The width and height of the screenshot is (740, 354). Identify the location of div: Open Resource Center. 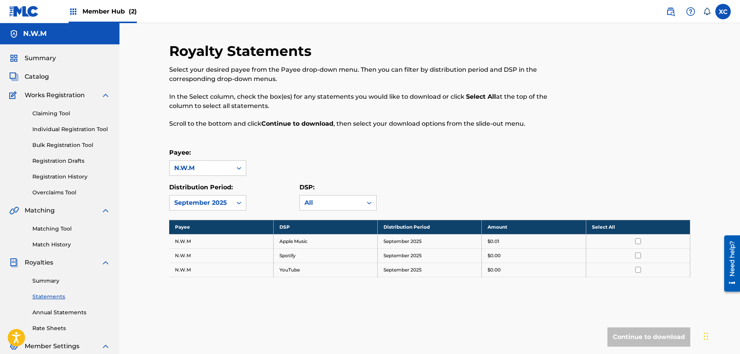
(13, 32).